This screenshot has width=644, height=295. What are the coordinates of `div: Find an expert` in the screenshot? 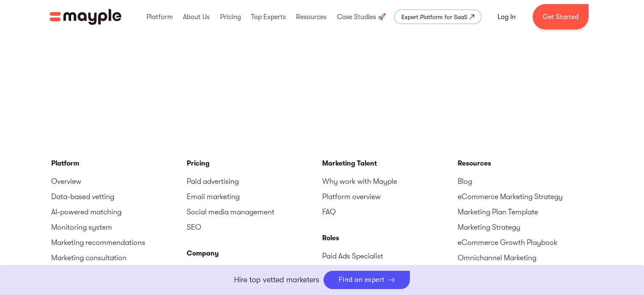 It's located at (362, 279).